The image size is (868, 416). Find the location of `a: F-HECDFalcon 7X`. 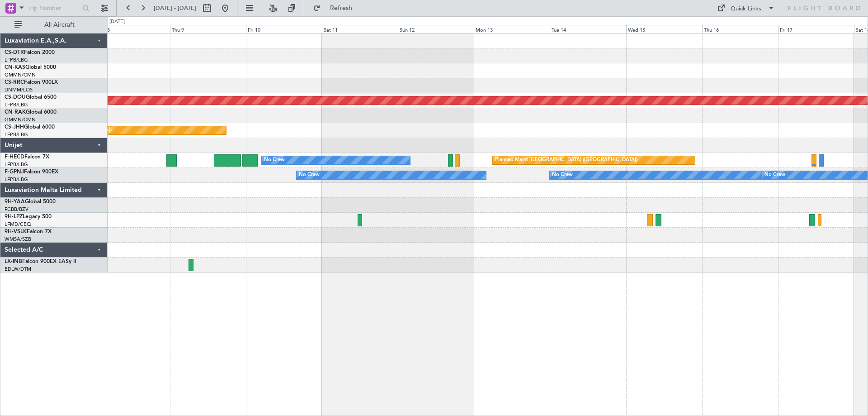

a: F-HECDFalcon 7X is located at coordinates (26, 157).